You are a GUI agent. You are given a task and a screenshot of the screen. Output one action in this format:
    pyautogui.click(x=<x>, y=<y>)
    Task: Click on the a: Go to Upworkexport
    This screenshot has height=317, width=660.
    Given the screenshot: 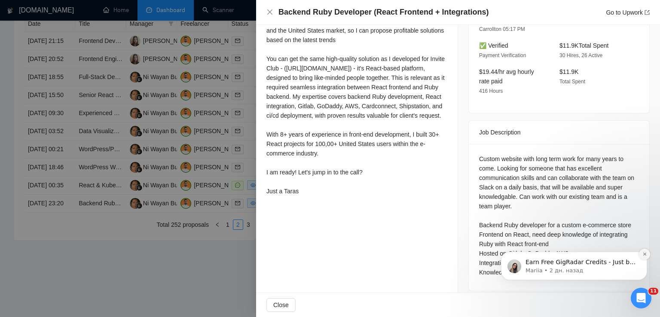 What is the action you would take?
    pyautogui.click(x=628, y=12)
    